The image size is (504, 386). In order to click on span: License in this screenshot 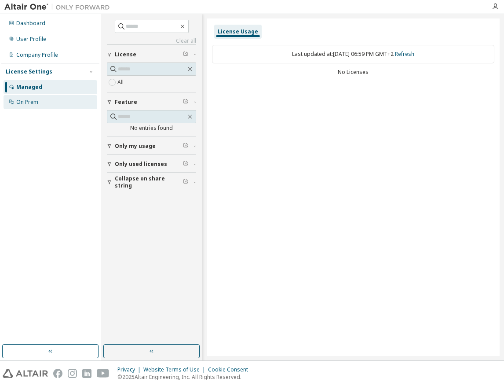, I will do `click(125, 55)`.